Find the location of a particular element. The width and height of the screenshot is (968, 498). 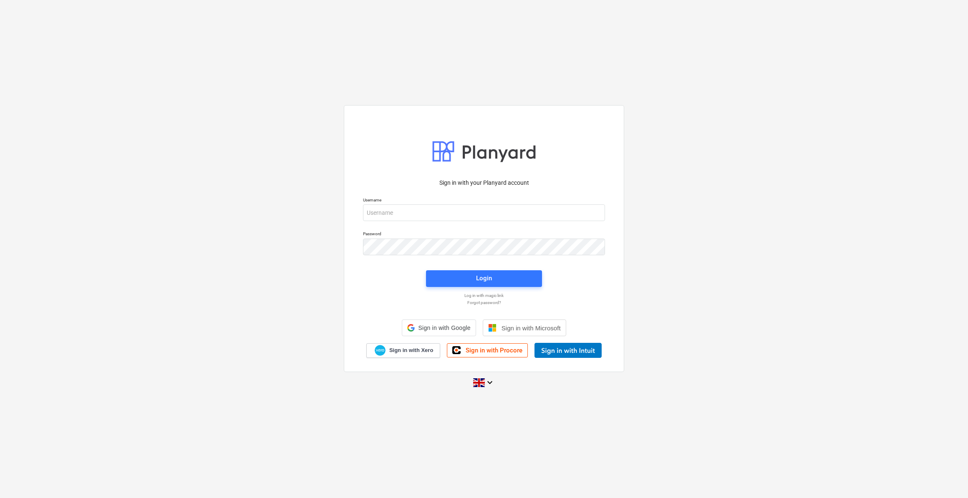

a: Log in with magic link is located at coordinates (484, 295).